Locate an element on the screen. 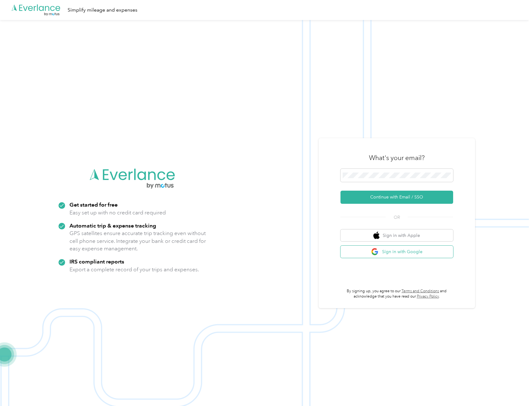 The image size is (532, 406). img: apple logo is located at coordinates (376, 236).